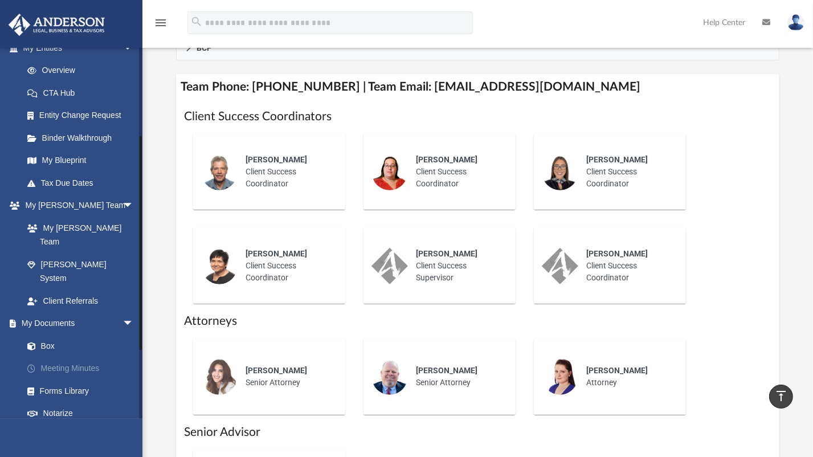 This screenshot has height=457, width=813. Describe the element at coordinates (83, 71) in the screenshot. I see `a: Overview` at that location.